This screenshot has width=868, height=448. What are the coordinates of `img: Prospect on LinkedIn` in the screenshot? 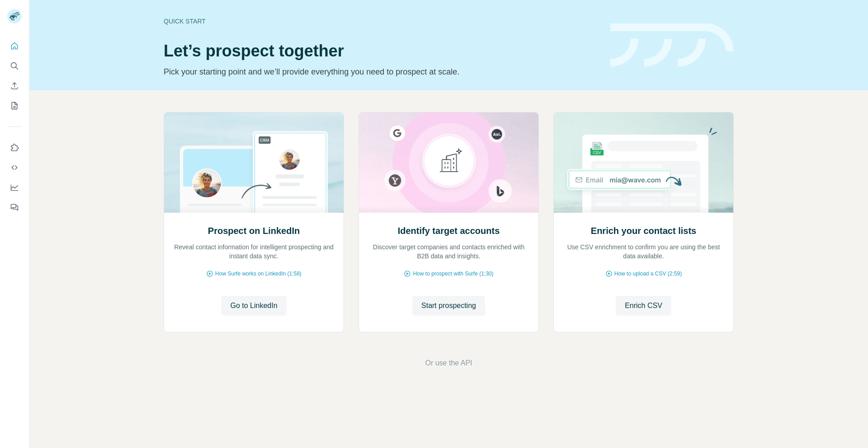 It's located at (254, 163).